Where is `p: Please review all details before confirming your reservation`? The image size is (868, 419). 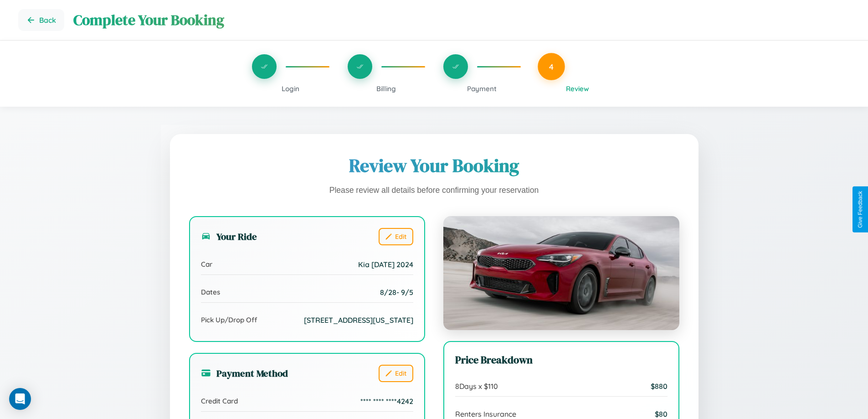
p: Please review all details before confirming your reservation is located at coordinates (434, 191).